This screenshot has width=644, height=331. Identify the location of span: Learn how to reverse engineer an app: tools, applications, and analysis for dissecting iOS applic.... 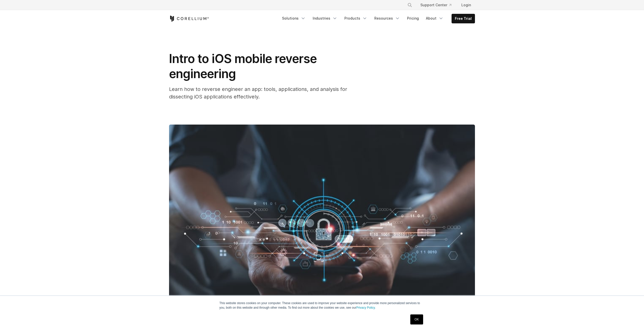
(258, 93).